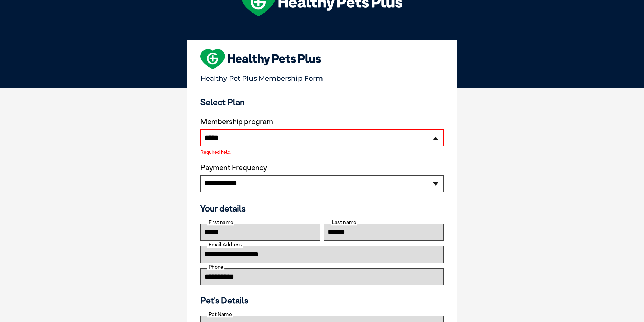 Image resolution: width=644 pixels, height=322 pixels. Describe the element at coordinates (322, 300) in the screenshot. I see `h3: Pet's Details` at that location.